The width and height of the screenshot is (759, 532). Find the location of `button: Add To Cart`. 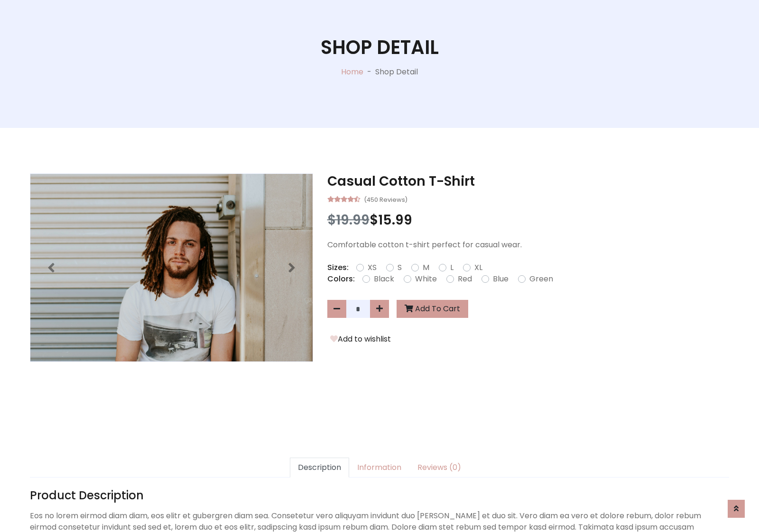

button: Add To Cart is located at coordinates (432, 309).